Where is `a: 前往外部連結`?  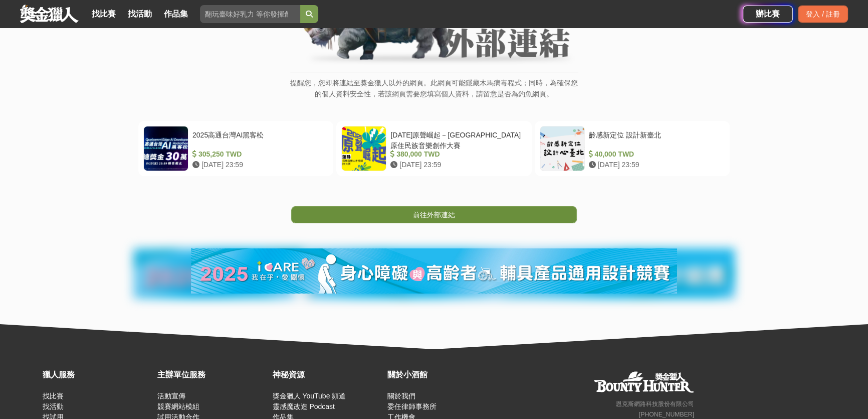
a: 前往外部連結 is located at coordinates (434, 215).